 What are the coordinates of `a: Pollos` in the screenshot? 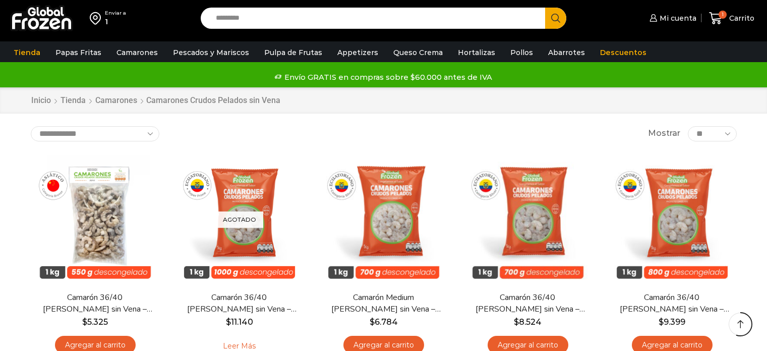 It's located at (522, 52).